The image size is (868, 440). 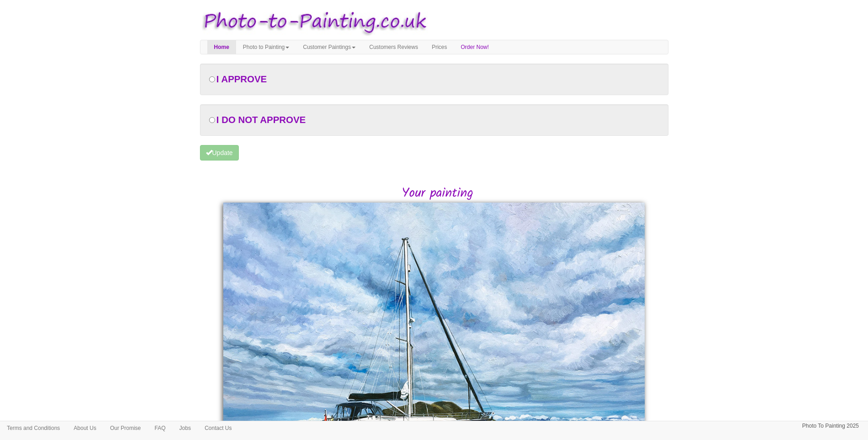 What do you see at coordinates (474, 47) in the screenshot?
I see `a: Order Now!` at bounding box center [474, 47].